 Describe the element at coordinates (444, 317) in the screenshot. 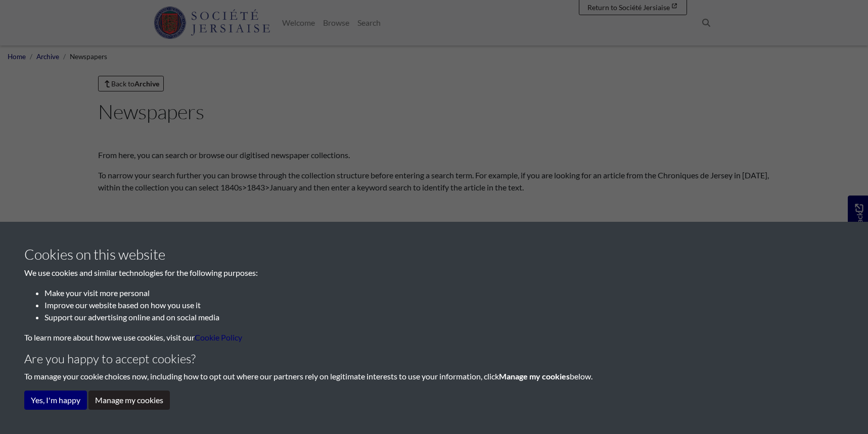

I see `li: Support our advertising online and on social media` at that location.